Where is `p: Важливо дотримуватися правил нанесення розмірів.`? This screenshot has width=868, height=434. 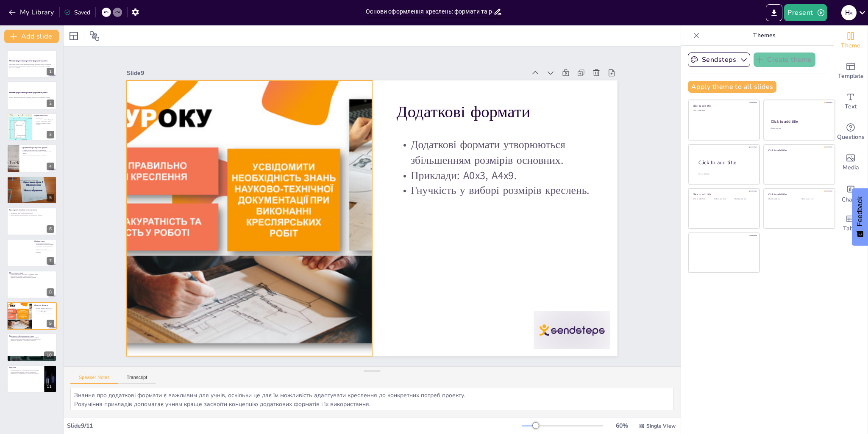 p: Важливо дотримуватися правил нанесення розмірів. is located at coordinates (32, 277).